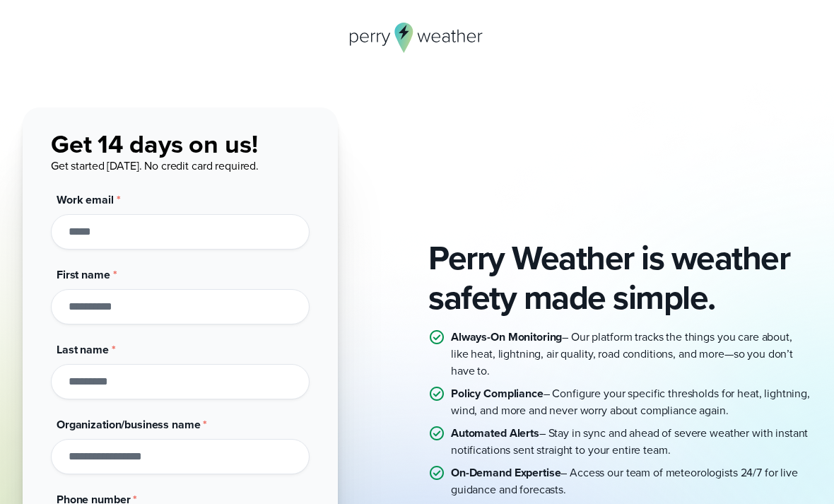 The width and height of the screenshot is (834, 504). I want to click on span: First name, so click(83, 274).